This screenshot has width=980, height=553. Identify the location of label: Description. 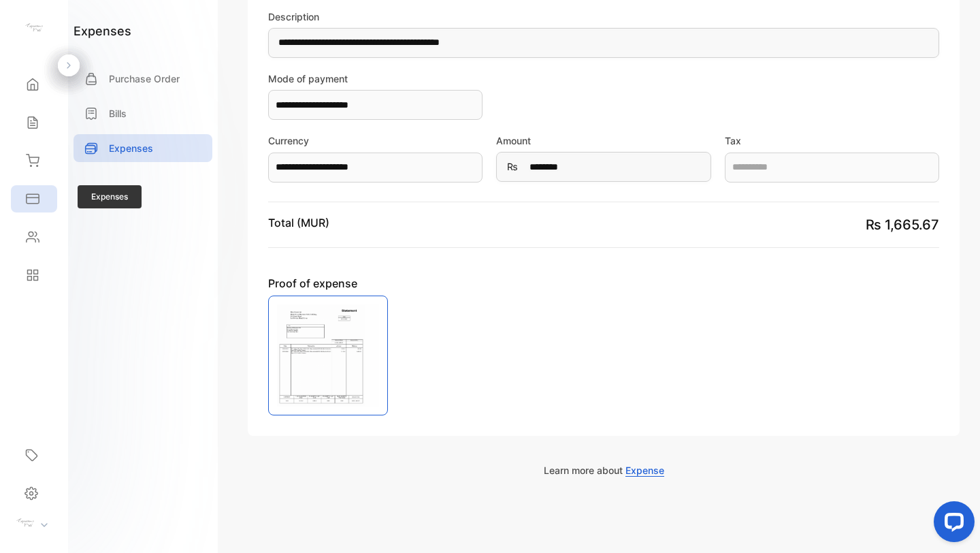
(603, 16).